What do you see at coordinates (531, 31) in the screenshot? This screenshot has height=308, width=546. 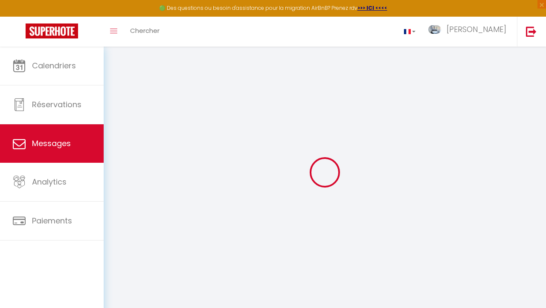 I see `img: logout` at bounding box center [531, 31].